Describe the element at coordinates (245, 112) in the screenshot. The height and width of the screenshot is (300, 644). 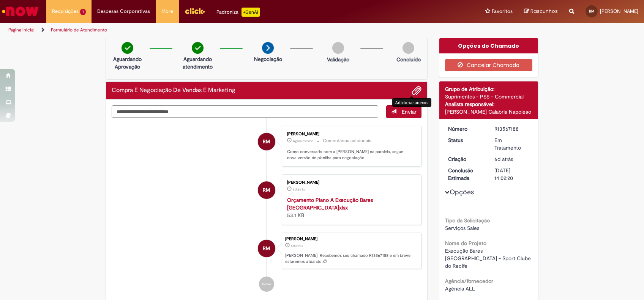
I see `textarea: Digite sua mensagem aqui...` at that location.